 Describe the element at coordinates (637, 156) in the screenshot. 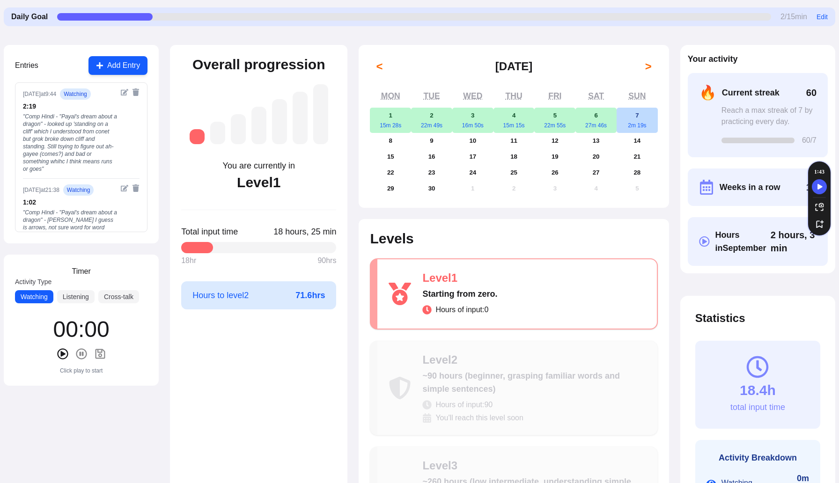

I see `abbr: September 21, 2025` at that location.